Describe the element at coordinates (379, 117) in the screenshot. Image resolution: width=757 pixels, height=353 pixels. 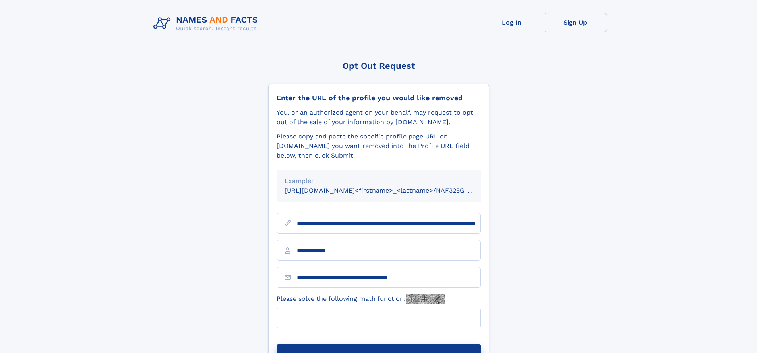
I see `div: You, or an authorized agent on your behalf, may request to opt-out of the sale of your informatio...` at that location.